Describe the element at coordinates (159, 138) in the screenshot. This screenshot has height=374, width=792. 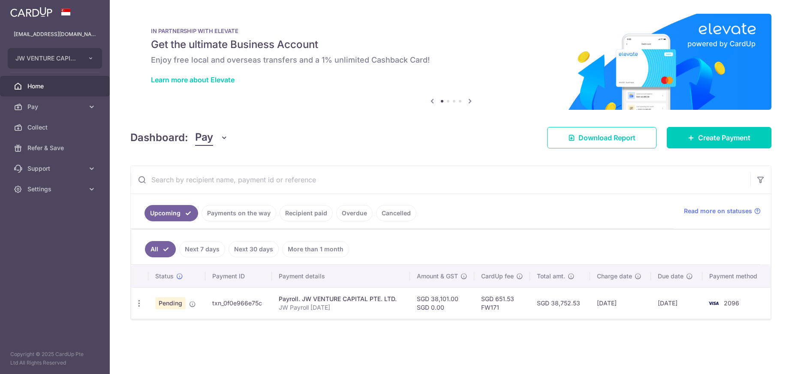
I see `h4: Dashboard:` at that location.